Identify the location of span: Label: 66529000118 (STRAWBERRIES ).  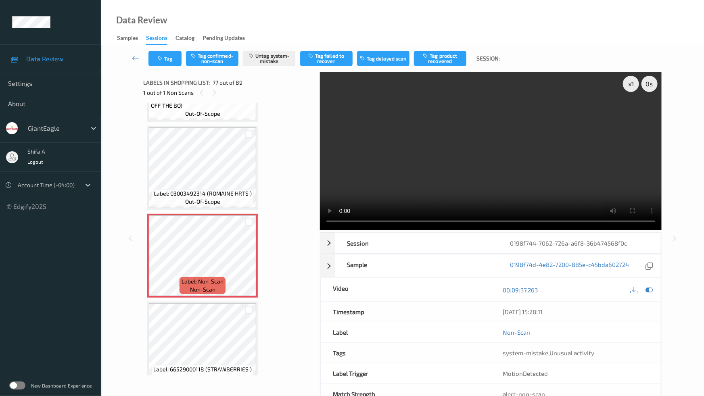
(202, 369).